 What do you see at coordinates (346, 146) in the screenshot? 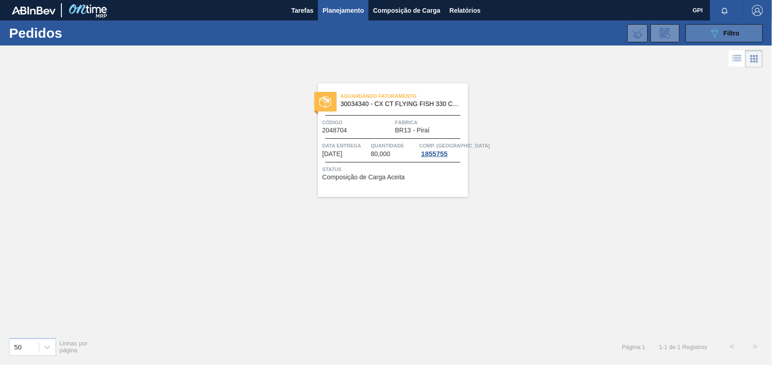
I see `span: Data Entrega` at bounding box center [346, 146].